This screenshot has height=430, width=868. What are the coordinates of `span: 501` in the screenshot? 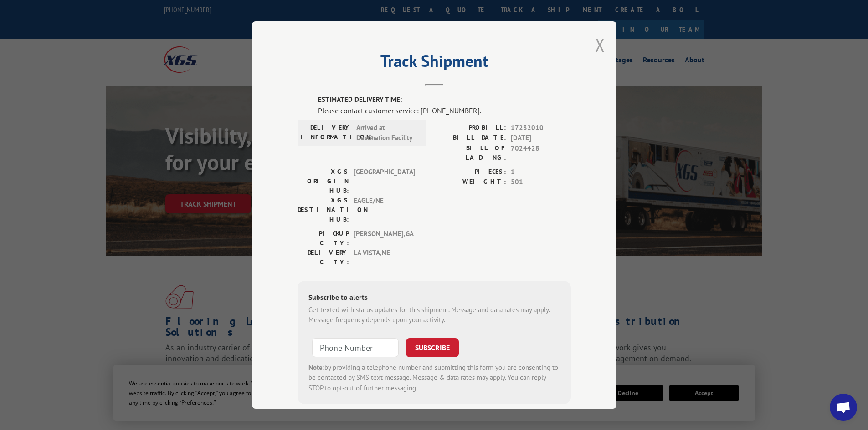 It's located at (541, 182).